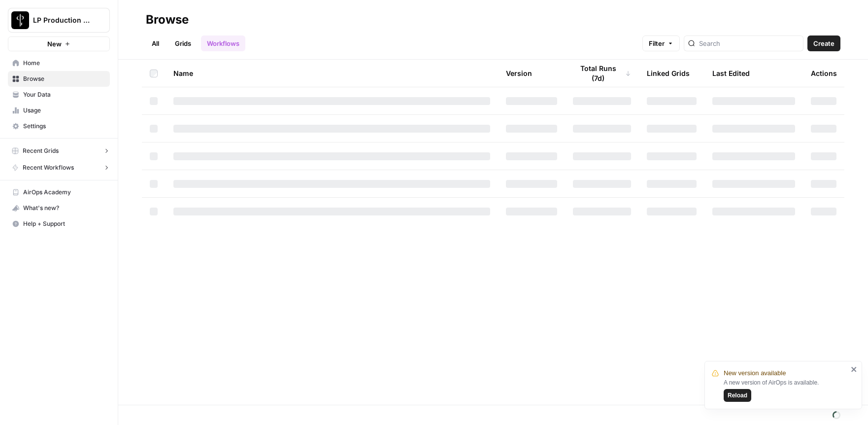  What do you see at coordinates (59, 44) in the screenshot?
I see `button: New` at bounding box center [59, 44].